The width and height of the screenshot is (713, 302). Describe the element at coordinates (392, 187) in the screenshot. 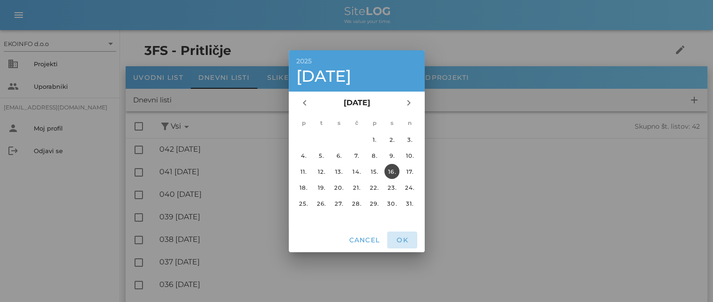

I see `div: 23.` at that location.